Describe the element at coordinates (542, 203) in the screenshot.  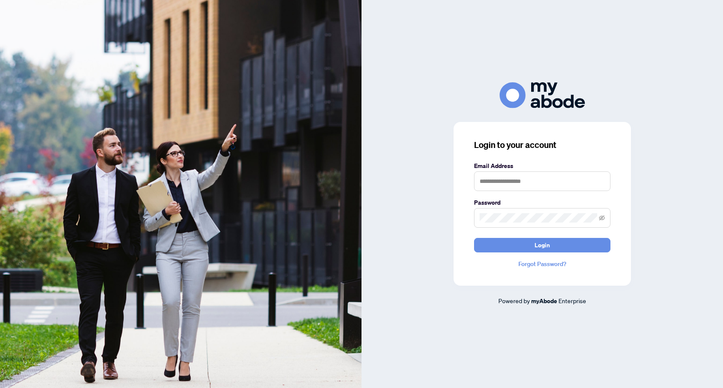
I see `label: Password` at that location.